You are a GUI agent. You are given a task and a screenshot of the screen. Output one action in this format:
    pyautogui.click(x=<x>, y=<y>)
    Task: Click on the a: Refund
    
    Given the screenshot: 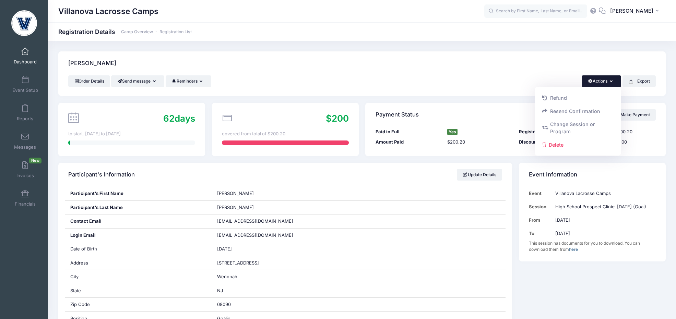 What is the action you would take?
    pyautogui.click(x=578, y=98)
    